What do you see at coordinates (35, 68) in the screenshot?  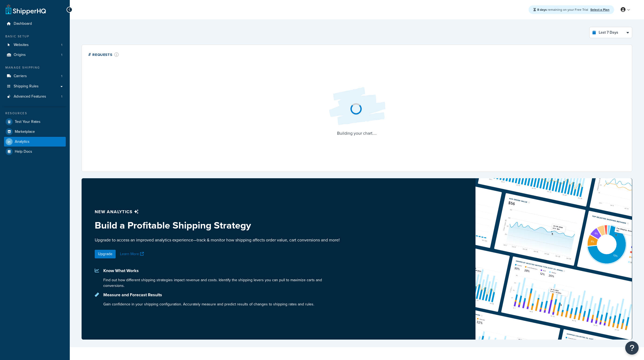 I see `div: Manage Shipping` at bounding box center [35, 68].